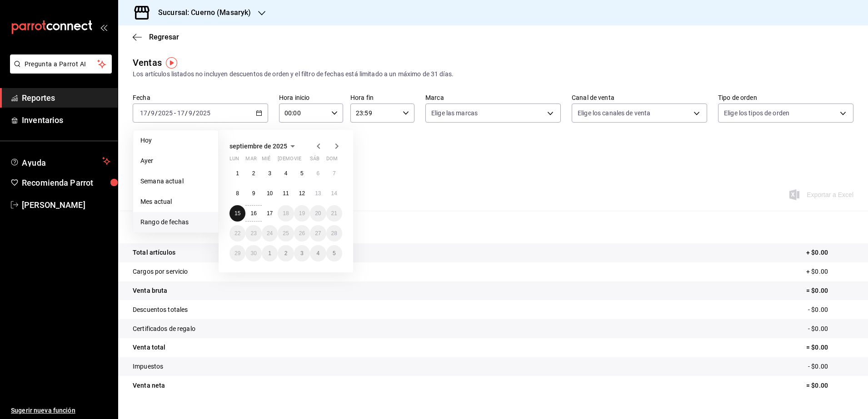 The width and height of the screenshot is (868, 419). What do you see at coordinates (176, 140) in the screenshot?
I see `span: Hoy` at bounding box center [176, 140].